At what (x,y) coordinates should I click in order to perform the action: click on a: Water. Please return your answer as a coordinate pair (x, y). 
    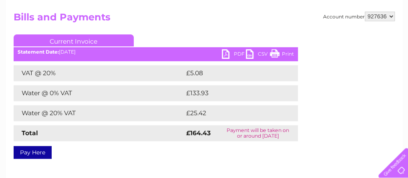
    Looking at the image, I should click on (274, 37).